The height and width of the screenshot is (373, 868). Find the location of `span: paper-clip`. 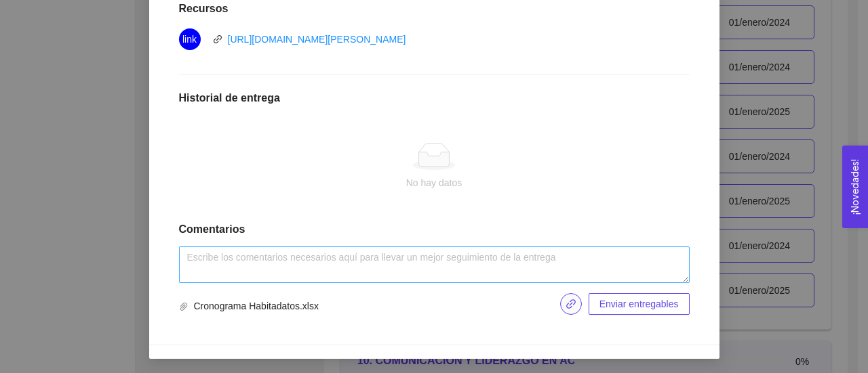

span: paper-clip is located at coordinates (183, 307).